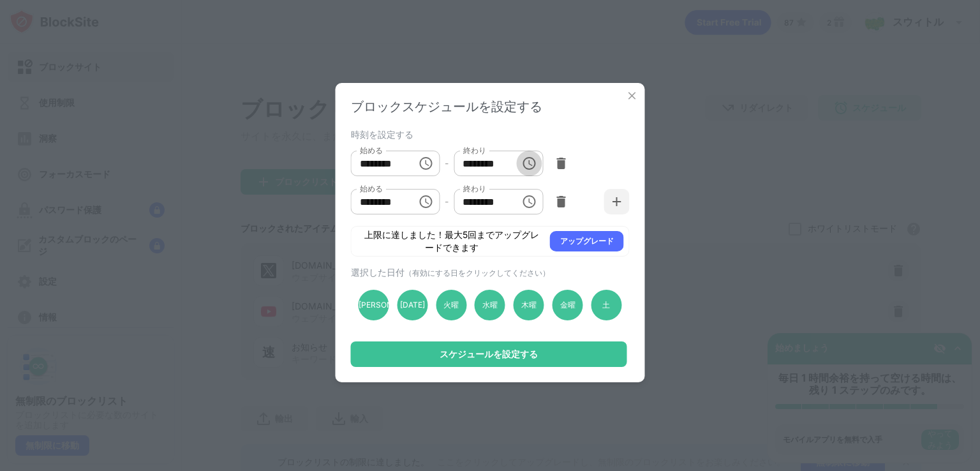  I want to click on font: 土, so click(607, 304).